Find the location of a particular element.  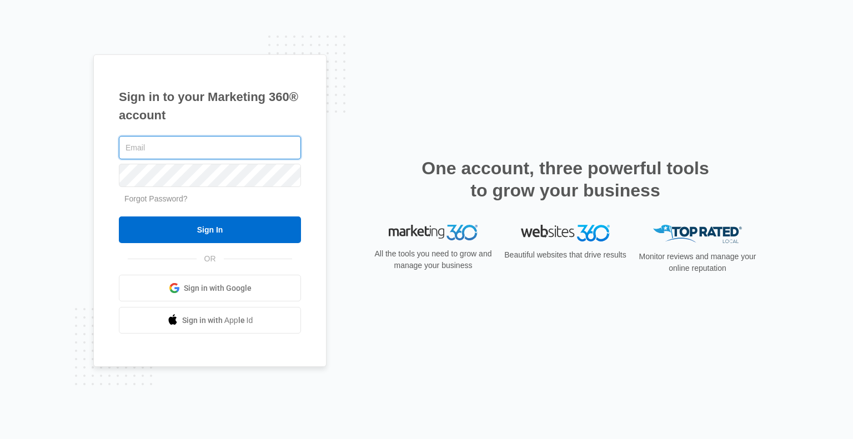

img: Top Rated Local is located at coordinates (697, 234).